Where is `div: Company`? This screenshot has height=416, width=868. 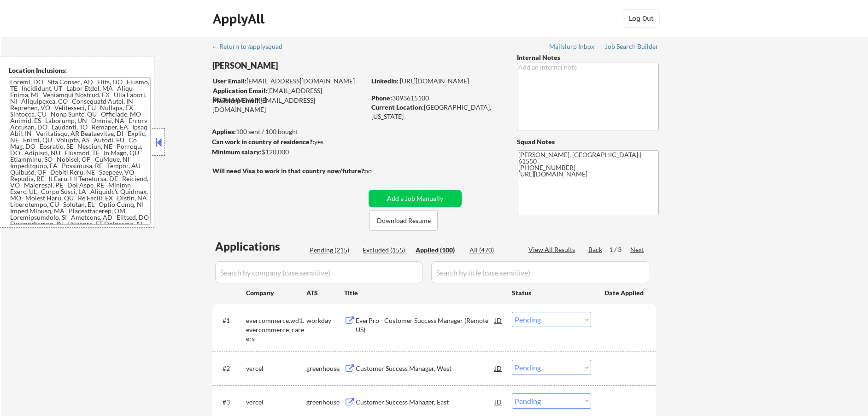 div: Company is located at coordinates (276, 293).